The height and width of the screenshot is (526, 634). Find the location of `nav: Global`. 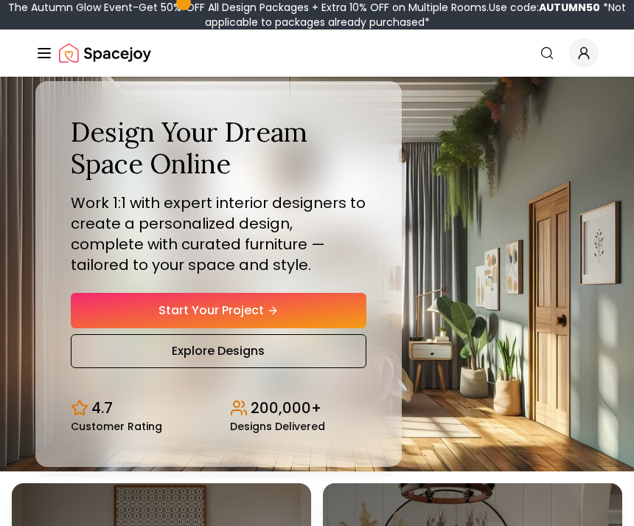

nav: Global is located at coordinates (317, 53).